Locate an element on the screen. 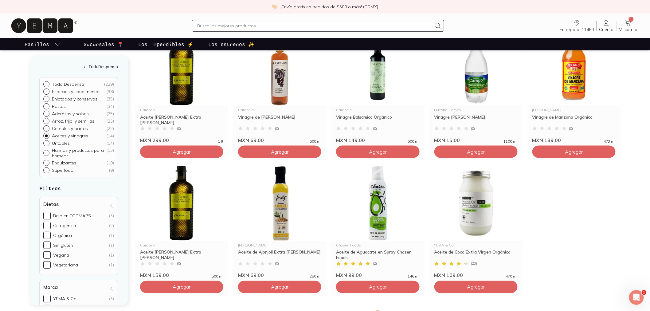 The height and width of the screenshot is (311, 650). span: ( 2 ) is located at coordinates (375, 264).